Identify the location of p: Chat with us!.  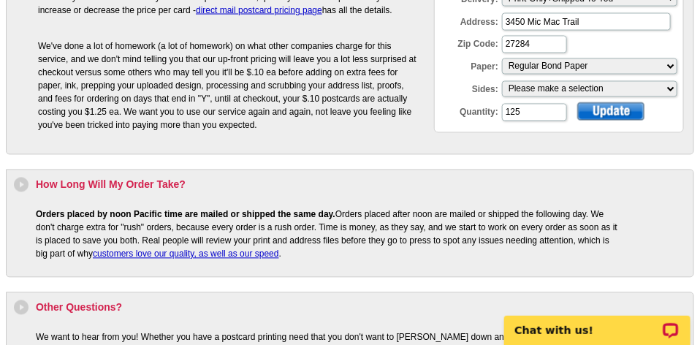
(93, 31).